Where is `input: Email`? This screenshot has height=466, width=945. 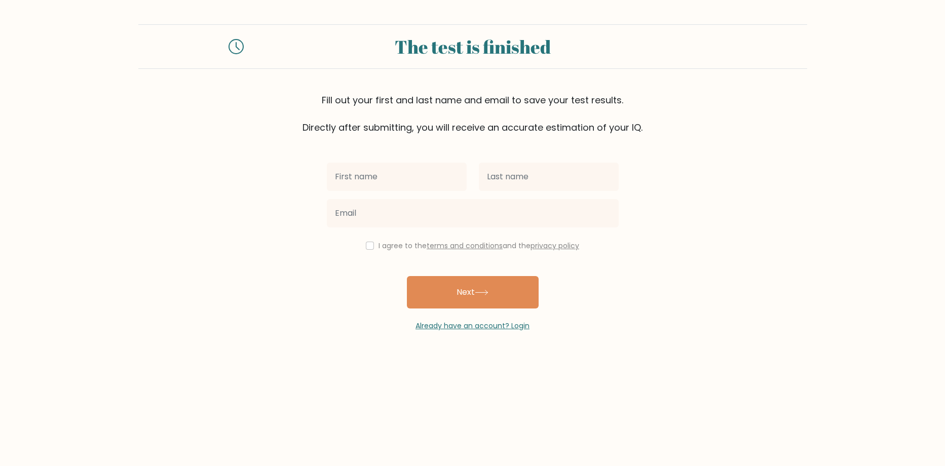 input: Email is located at coordinates (473, 213).